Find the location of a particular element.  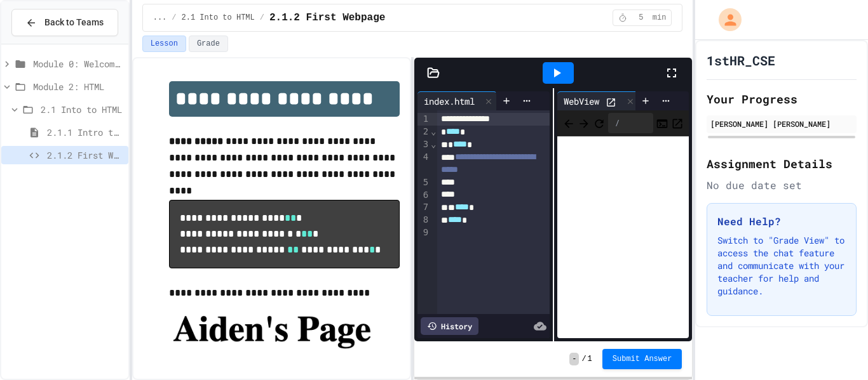

span: 2.1.1 Intro to HTML is located at coordinates (85, 132).